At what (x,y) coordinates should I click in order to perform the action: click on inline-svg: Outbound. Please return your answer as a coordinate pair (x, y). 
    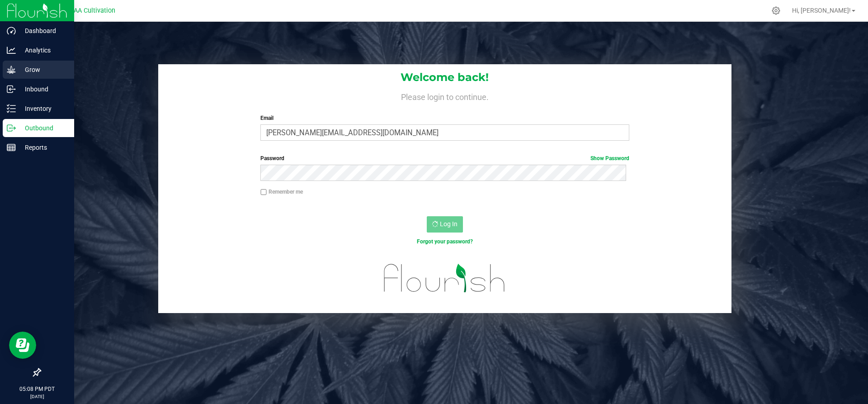
    Looking at the image, I should click on (11, 128).